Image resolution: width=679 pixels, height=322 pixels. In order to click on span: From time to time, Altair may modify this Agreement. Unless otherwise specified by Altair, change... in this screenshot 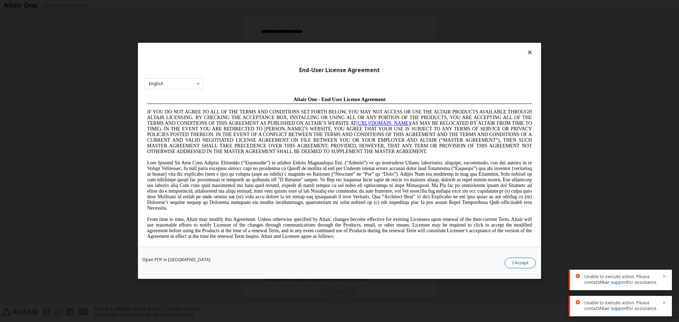, I will do `click(195, 134)`.